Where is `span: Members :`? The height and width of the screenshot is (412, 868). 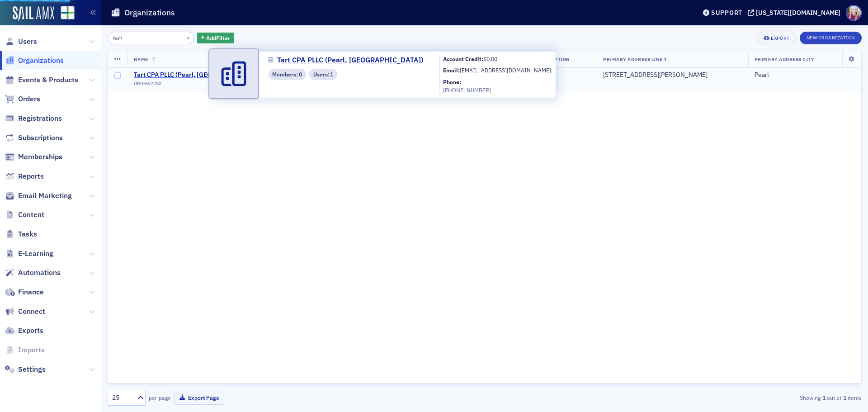
span: Members : is located at coordinates (285, 74).